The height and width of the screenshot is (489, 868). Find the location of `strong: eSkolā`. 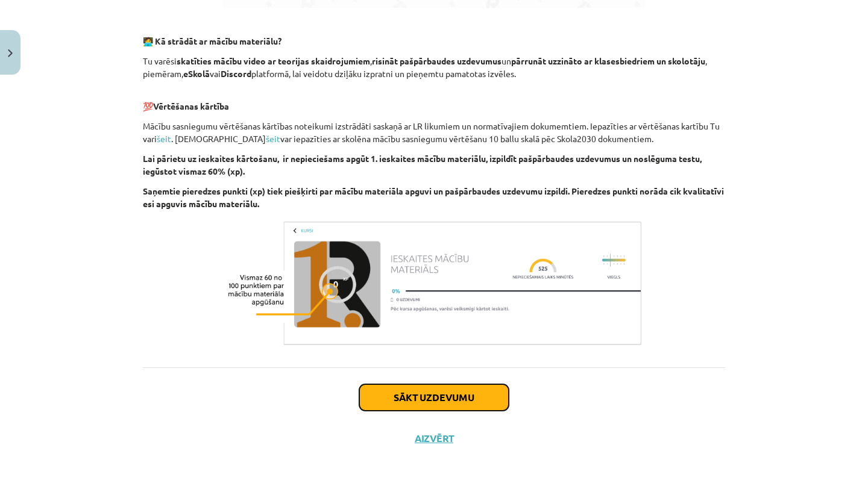

strong: eSkolā is located at coordinates (196, 73).